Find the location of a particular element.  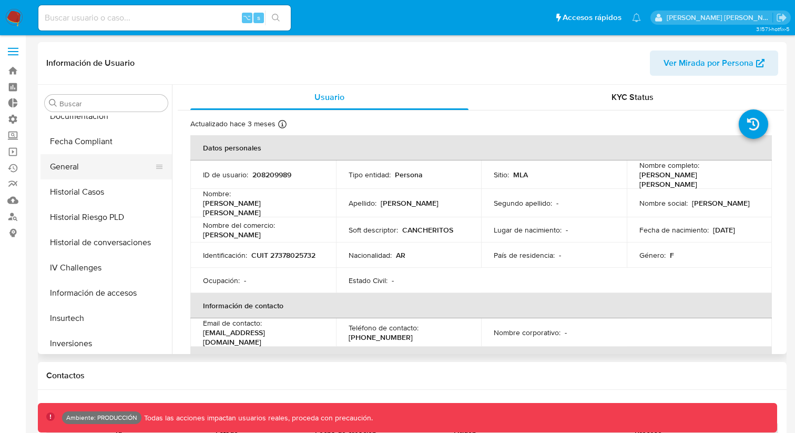

p: ID de usuario : is located at coordinates (226, 175).